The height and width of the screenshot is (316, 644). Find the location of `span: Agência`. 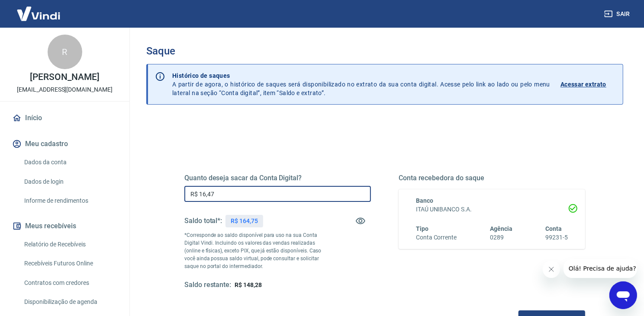

span: Agência is located at coordinates (501, 229).